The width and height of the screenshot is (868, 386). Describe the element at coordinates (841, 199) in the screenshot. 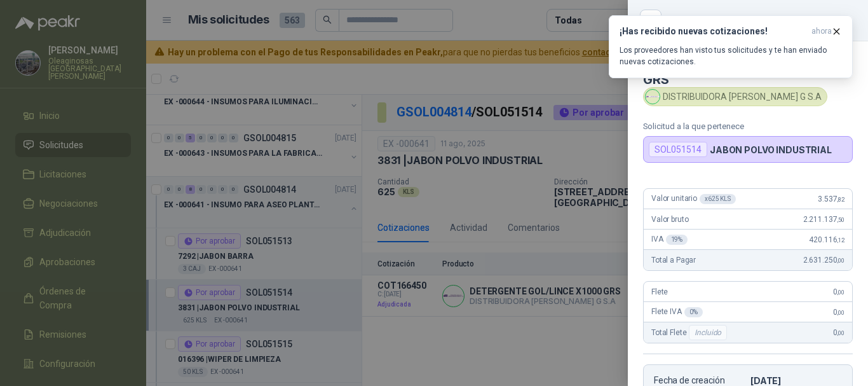

I see `span: ,82` at that location.